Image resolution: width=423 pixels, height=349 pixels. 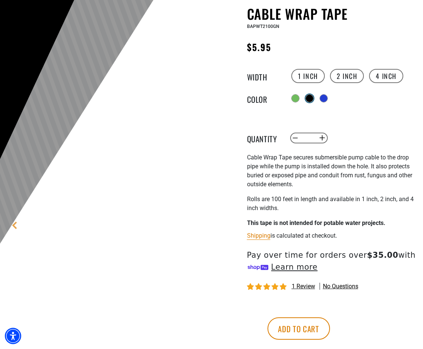 What do you see at coordinates (263, 26) in the screenshot?
I see `span: BAPWT2100GN` at bounding box center [263, 26].